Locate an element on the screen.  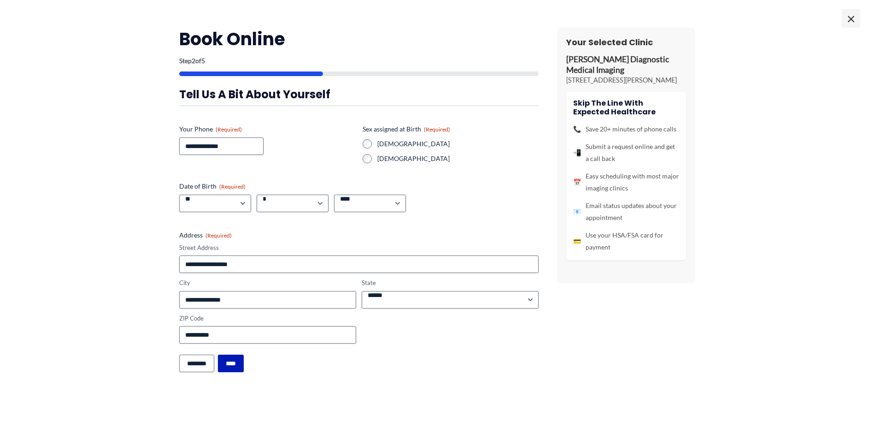
h4: Skip the line with Expected Healthcare is located at coordinates (626, 107).